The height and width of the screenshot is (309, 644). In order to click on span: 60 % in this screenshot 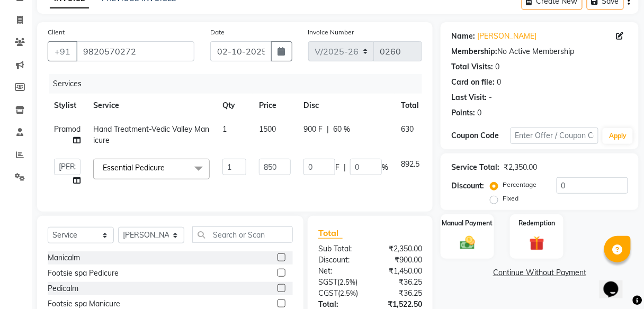, I will do `click(342, 129)`.